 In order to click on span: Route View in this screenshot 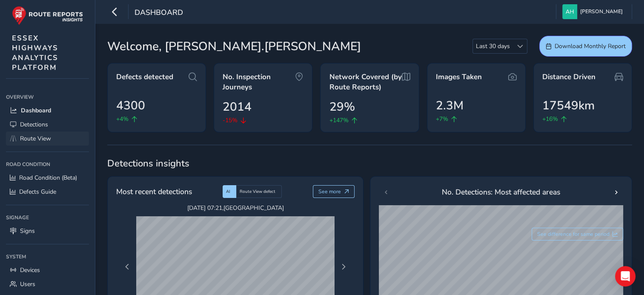, I will do `click(35, 138)`.